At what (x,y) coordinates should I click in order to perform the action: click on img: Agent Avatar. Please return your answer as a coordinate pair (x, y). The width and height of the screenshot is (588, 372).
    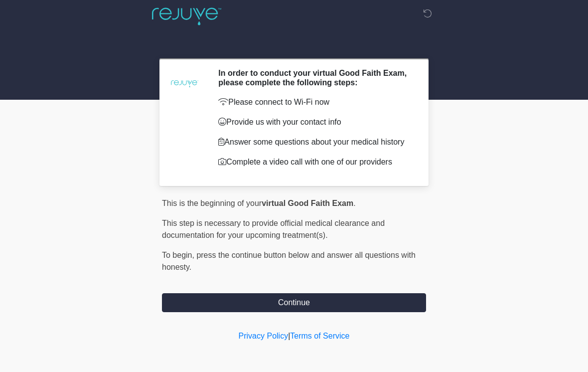
    Looking at the image, I should click on (185, 83).